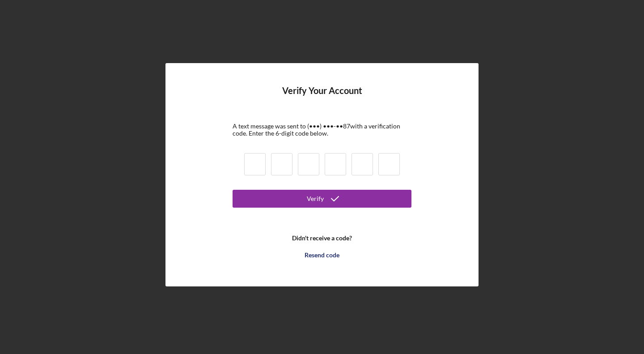 The height and width of the screenshot is (354, 644). Describe the element at coordinates (315, 199) in the screenshot. I see `div: Verify` at that location.